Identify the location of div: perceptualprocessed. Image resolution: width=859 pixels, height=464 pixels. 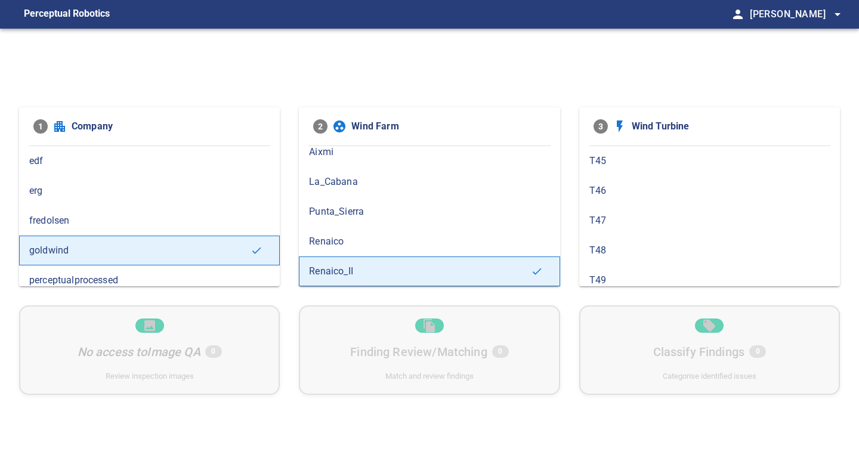
(149, 280).